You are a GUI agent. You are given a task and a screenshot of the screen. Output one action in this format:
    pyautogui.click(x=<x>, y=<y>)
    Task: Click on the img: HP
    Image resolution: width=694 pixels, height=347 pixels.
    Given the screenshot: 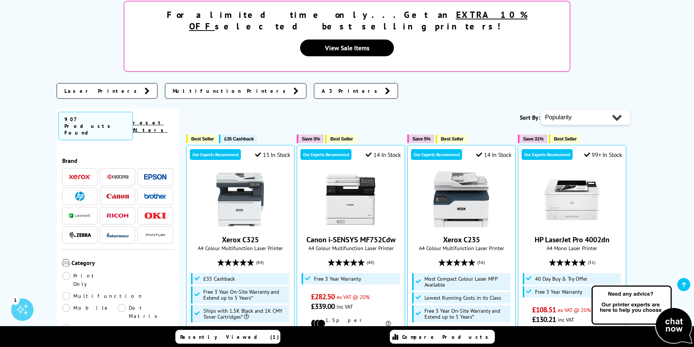 What is the action you would take?
    pyautogui.click(x=80, y=196)
    